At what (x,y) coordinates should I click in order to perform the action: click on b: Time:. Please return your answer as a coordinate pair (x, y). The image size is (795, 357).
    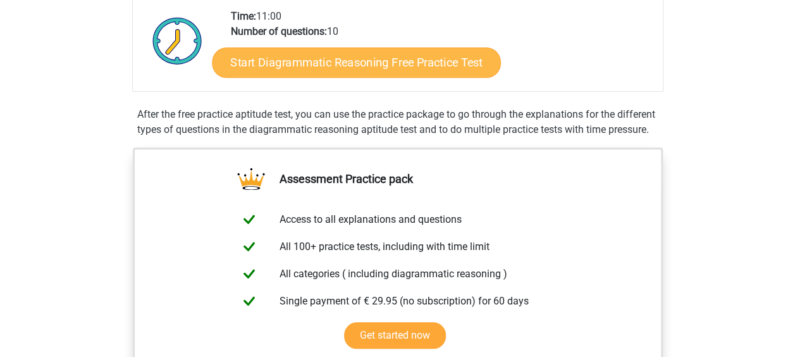
    Looking at the image, I should click on (244, 16).